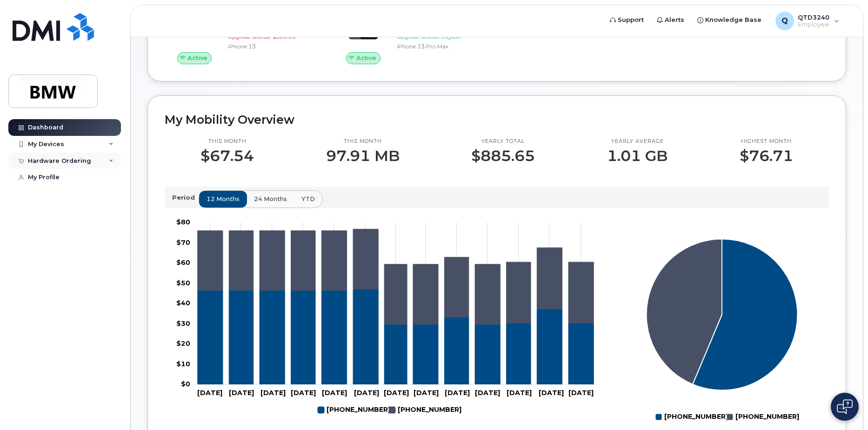 This screenshot has height=430, width=868. What do you see at coordinates (845, 407) in the screenshot?
I see `img: Open chat` at bounding box center [845, 407].